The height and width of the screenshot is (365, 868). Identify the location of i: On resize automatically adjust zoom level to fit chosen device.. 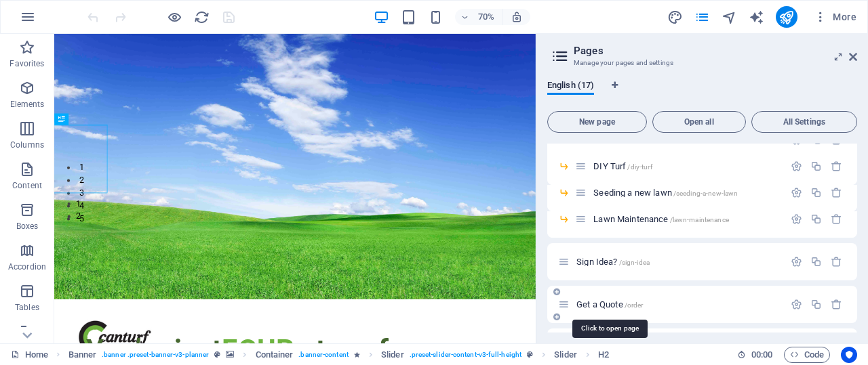
(517, 17).